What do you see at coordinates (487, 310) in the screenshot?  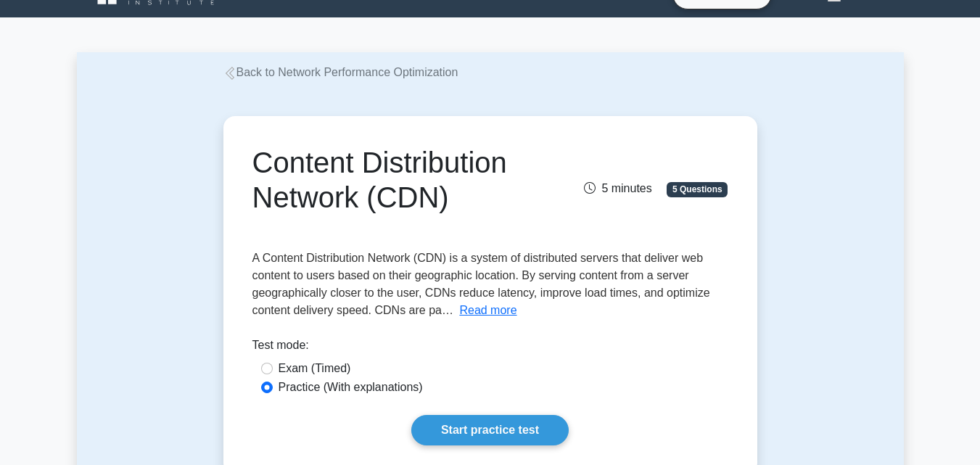 I see `button: Read more` at bounding box center [487, 310].